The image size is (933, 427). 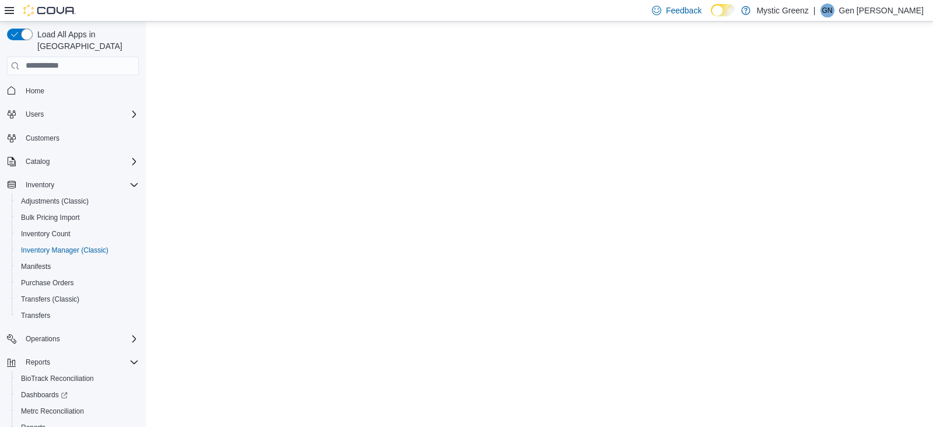 What do you see at coordinates (73, 138) in the screenshot?
I see `button: Customers` at bounding box center [73, 138].